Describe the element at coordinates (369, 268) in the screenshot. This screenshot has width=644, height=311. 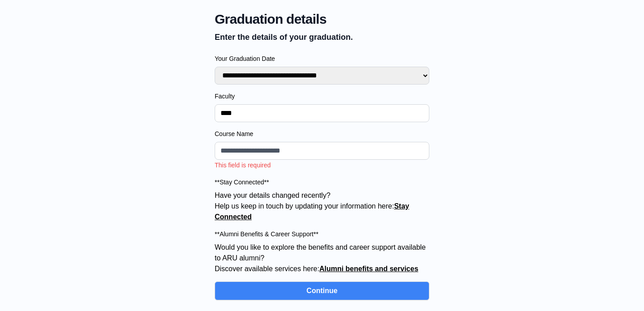
I see `strong: Alumni benefits and services` at that location.